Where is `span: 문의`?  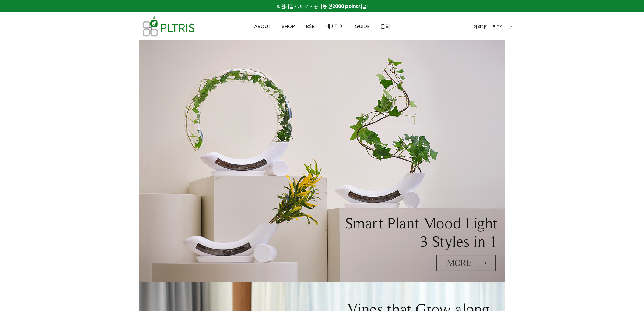
span: 문의 is located at coordinates (385, 26).